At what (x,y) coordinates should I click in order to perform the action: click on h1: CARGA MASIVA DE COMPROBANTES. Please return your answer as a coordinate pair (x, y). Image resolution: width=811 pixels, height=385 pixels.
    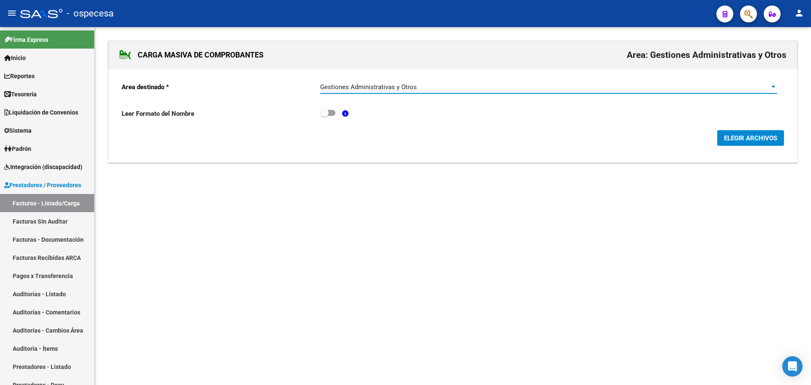
    Looking at the image, I should click on (191, 55).